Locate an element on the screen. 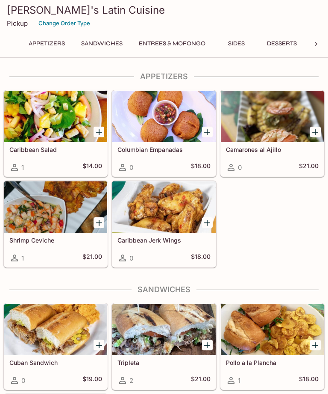  h5: $14.00 is located at coordinates (92, 167).